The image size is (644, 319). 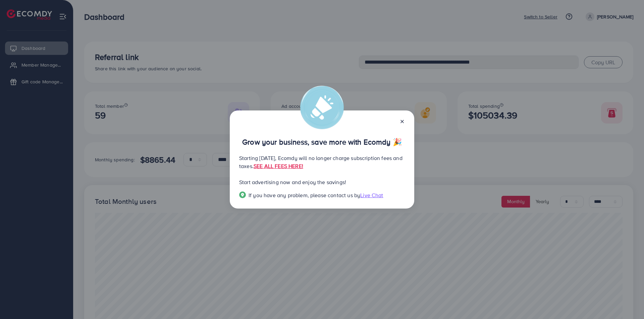 What do you see at coordinates (322, 182) in the screenshot?
I see `p: Start advertising now and enjoy the savings!` at bounding box center [322, 182].